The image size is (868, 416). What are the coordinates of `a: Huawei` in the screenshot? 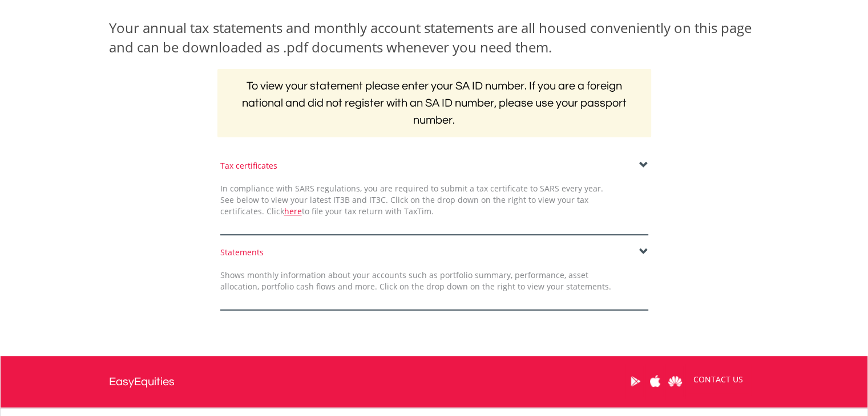 It's located at (675, 381).